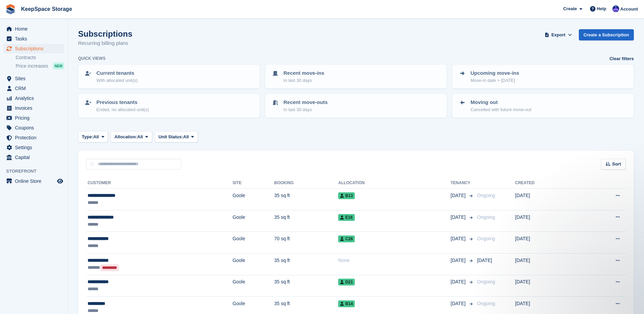 The image size is (644, 314). I want to click on p: Recent move-ins, so click(304, 73).